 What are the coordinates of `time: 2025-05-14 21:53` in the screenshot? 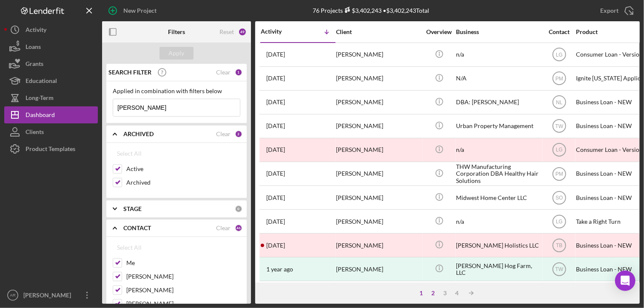 It's located at (276, 198).